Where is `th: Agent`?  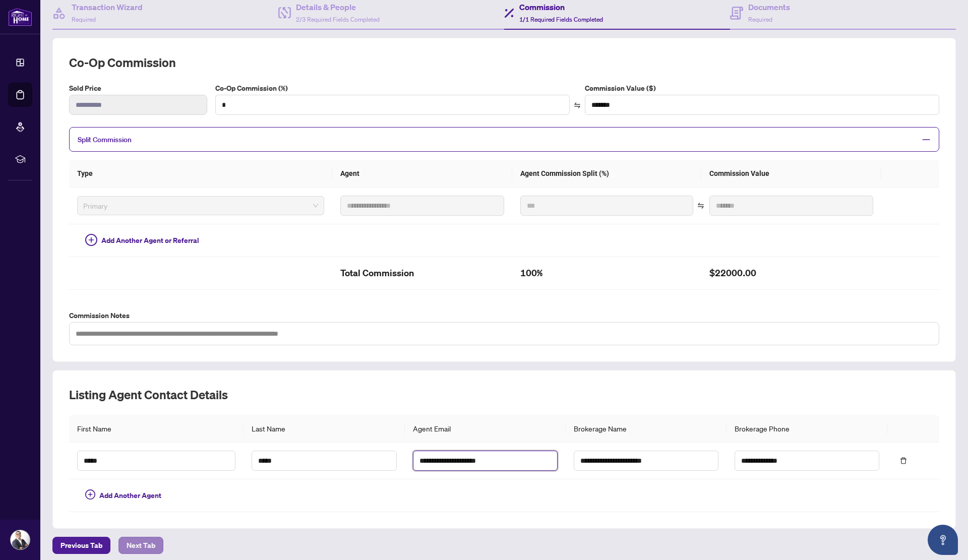
th: Agent is located at coordinates (422, 174).